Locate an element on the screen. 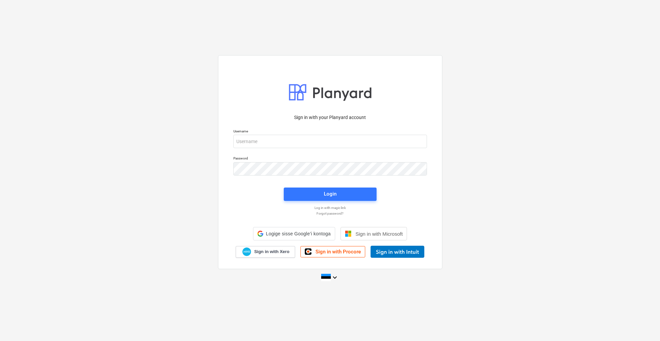  p: Sign in with your Planyard account is located at coordinates (330, 117).